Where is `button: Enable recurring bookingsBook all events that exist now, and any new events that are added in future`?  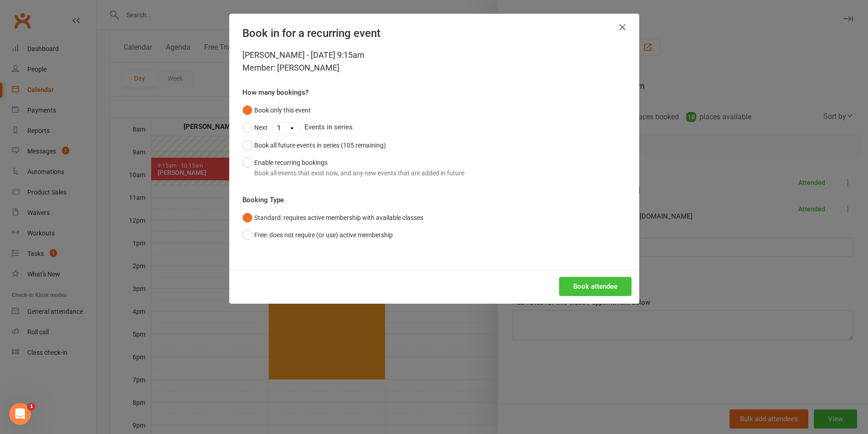 button: Enable recurring bookingsBook all events that exist now, and any new events that are added in future is located at coordinates (353, 168).